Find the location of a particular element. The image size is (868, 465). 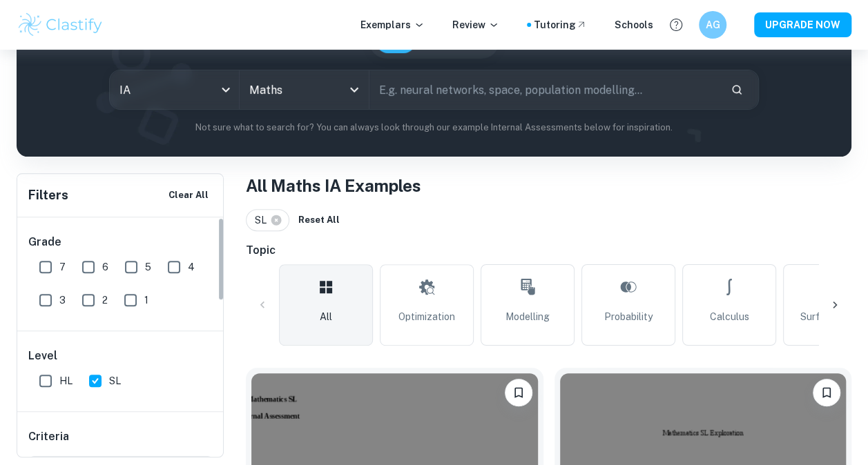

div: Schools is located at coordinates (634, 25).